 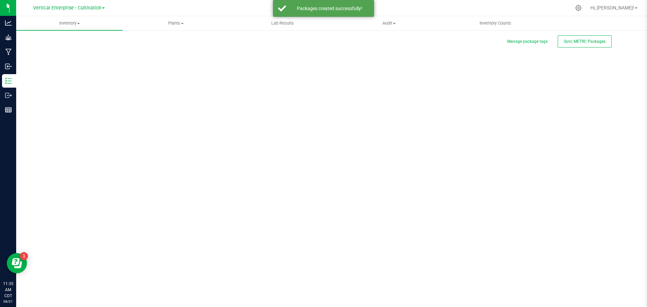 I want to click on span: Inventory Counts, so click(x=496, y=23).